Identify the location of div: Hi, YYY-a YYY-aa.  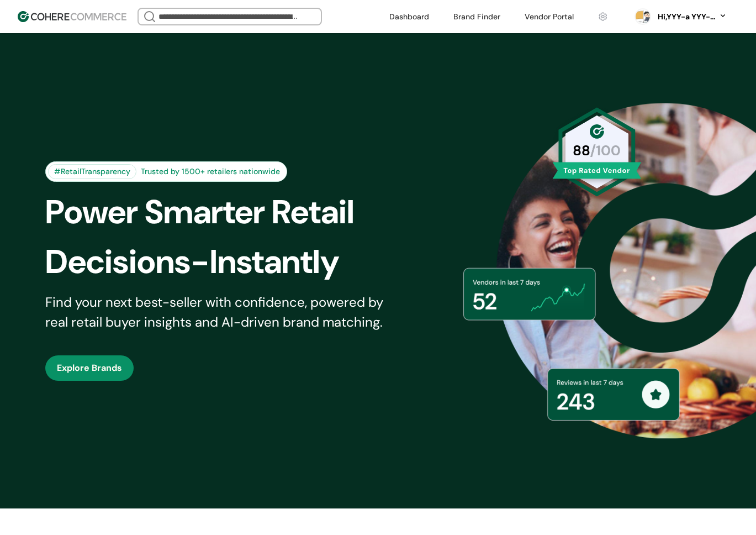
(686, 17).